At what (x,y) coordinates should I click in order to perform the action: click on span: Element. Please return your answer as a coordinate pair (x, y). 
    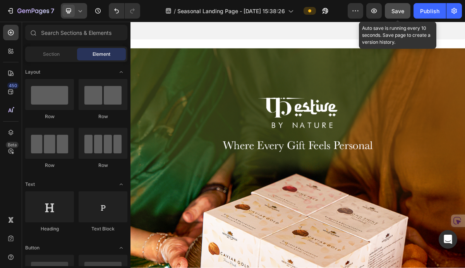
    Looking at the image, I should click on (101, 54).